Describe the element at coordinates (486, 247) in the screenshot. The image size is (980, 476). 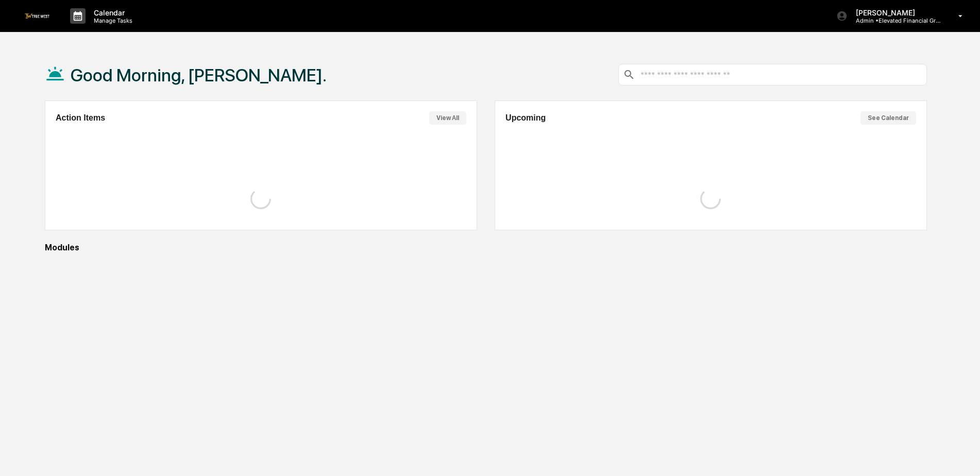
I see `div: Modules` at that location.